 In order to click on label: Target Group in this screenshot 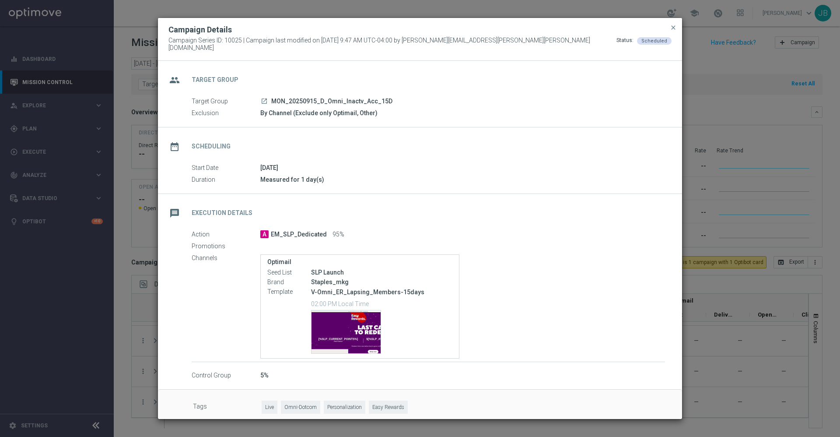, I will do `click(226, 101)`.